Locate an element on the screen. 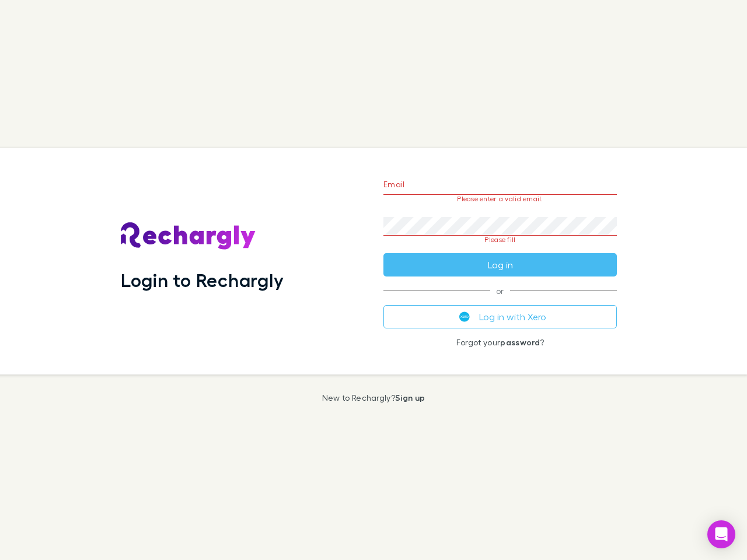  img: Xero's logo is located at coordinates (465, 317).